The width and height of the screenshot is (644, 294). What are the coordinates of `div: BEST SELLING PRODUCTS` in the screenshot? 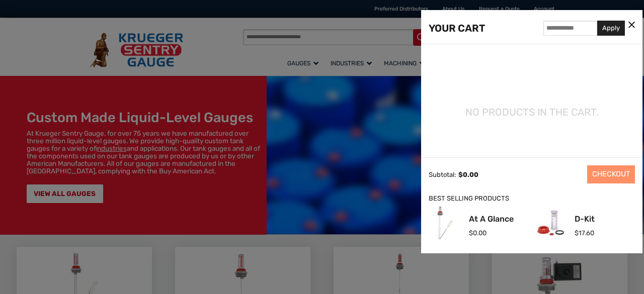 It's located at (532, 198).